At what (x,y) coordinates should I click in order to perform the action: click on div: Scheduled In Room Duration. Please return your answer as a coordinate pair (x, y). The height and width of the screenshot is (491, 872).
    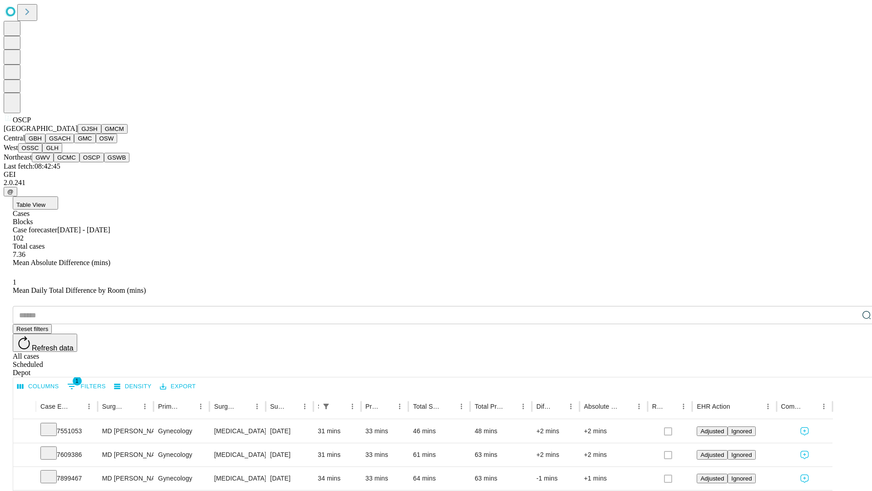
    Looking at the image, I should click on (318, 406).